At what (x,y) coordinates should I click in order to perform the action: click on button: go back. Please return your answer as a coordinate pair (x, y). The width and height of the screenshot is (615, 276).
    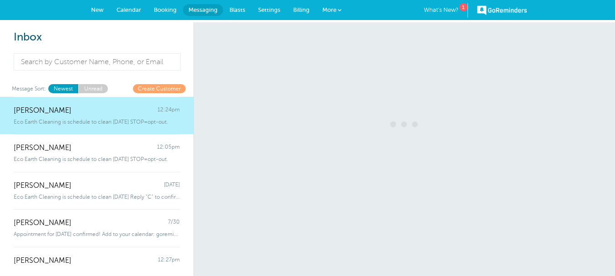
    Looking at the image, I should click on (15, 12).